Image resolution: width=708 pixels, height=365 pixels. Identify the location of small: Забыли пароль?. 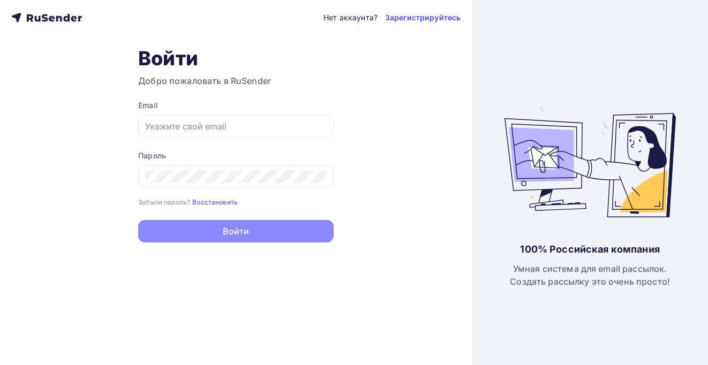
(164, 202).